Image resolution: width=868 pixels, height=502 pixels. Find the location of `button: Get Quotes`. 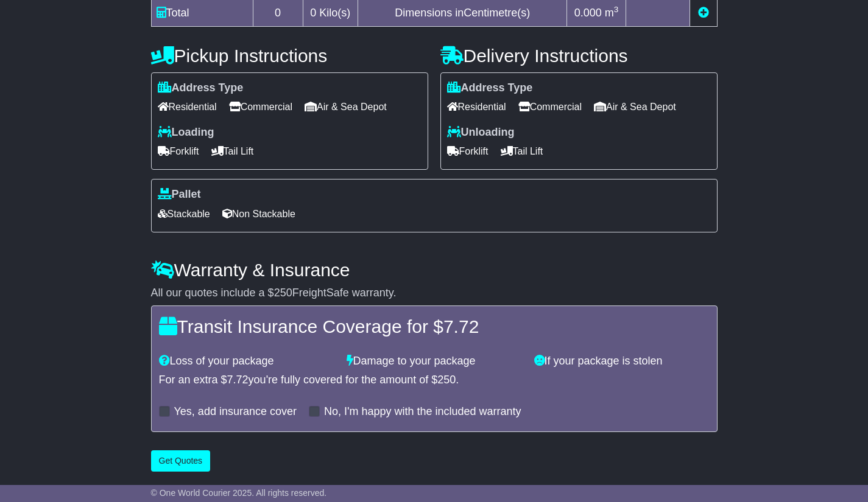

button: Get Quotes is located at coordinates (181, 461).